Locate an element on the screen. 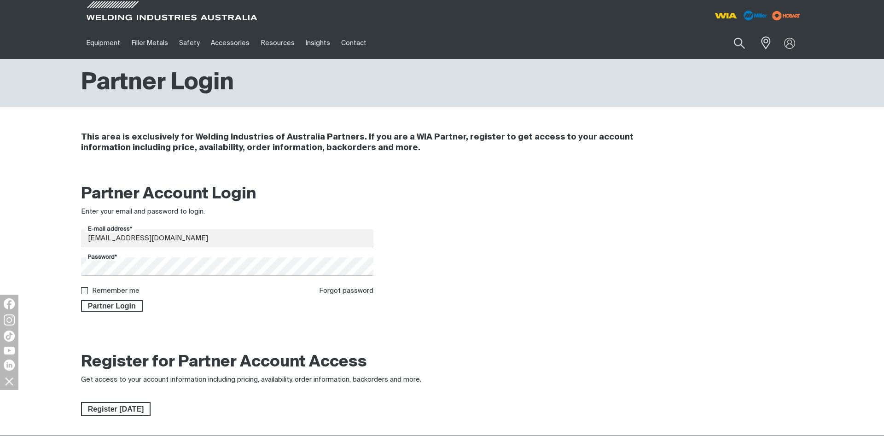 The image size is (884, 436). h2: Partner Account Login is located at coordinates (227, 194).